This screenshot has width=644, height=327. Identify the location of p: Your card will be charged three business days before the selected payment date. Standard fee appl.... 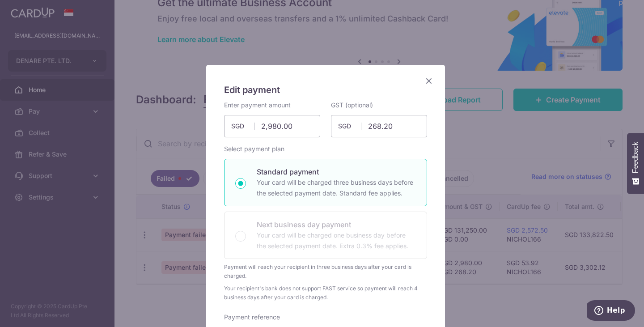
(336, 188).